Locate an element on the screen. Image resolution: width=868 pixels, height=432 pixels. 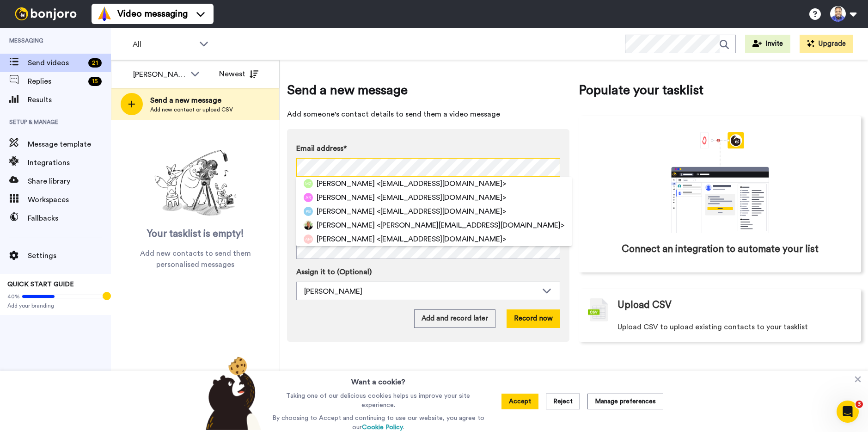
img: mz.png is located at coordinates (308, 184).